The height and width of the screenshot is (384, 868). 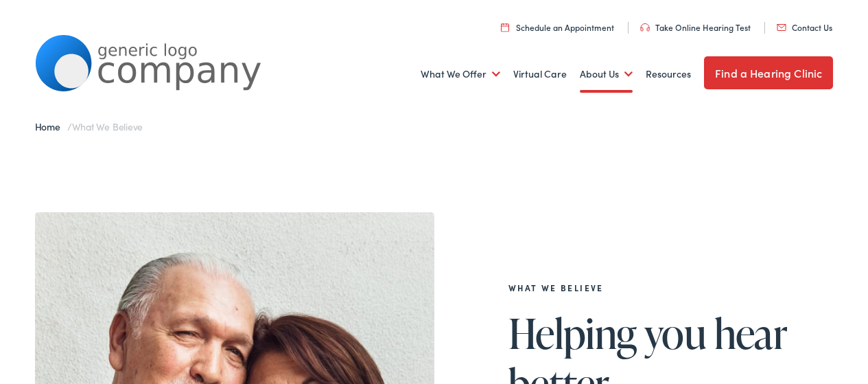 What do you see at coordinates (108, 126) in the screenshot?
I see `span: What We Believe` at bounding box center [108, 126].